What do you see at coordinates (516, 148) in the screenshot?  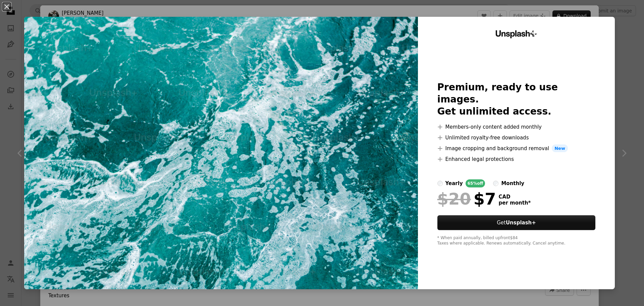 I see `li: Image cropping and background removal` at bounding box center [516, 148].